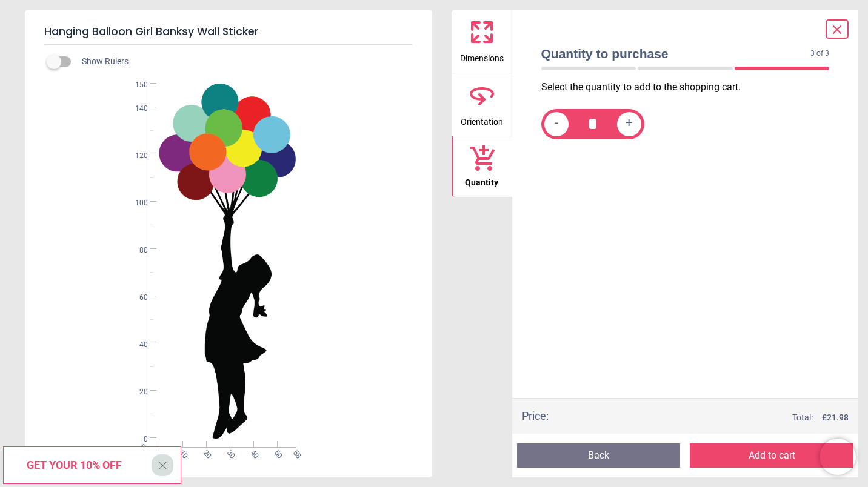 Image resolution: width=868 pixels, height=487 pixels. What do you see at coordinates (181, 452) in the screenshot?
I see `span: 10` at bounding box center [181, 452].